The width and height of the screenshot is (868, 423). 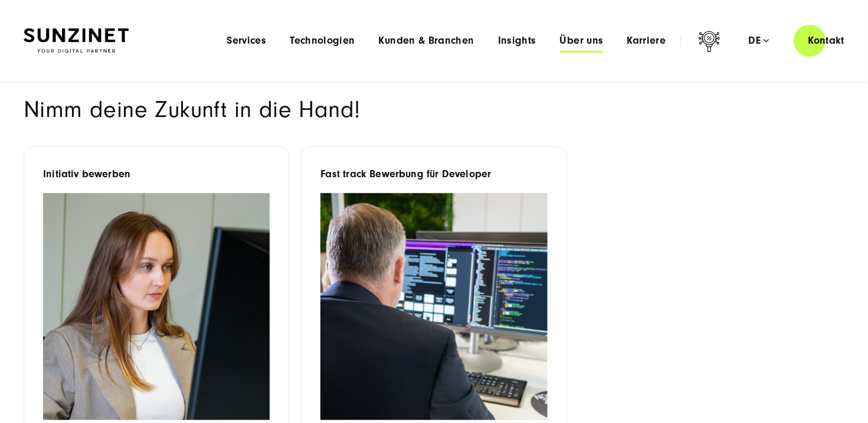 What do you see at coordinates (233, 110) in the screenshot?
I see `h2: Nimm deine Zukunft in die Hand!` at bounding box center [233, 110].